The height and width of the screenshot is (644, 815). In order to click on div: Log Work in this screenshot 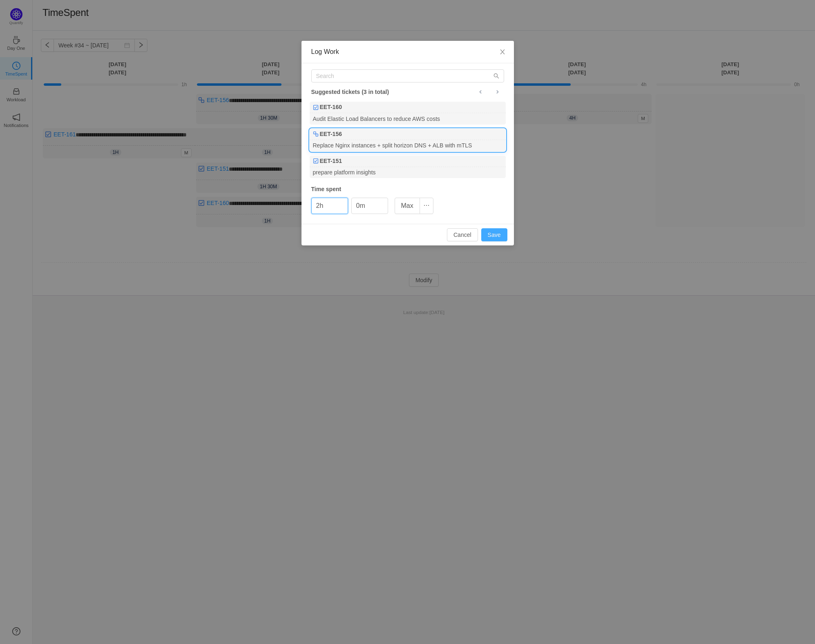, I will do `click(408, 52)`.